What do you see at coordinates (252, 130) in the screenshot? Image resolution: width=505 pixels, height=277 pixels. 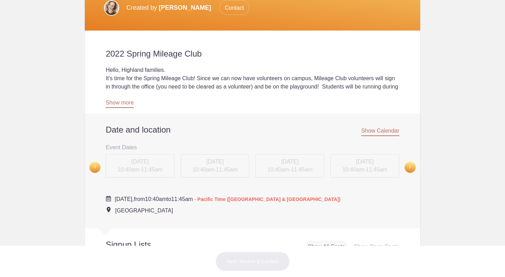 I see `h2: Date and location` at bounding box center [252, 130].